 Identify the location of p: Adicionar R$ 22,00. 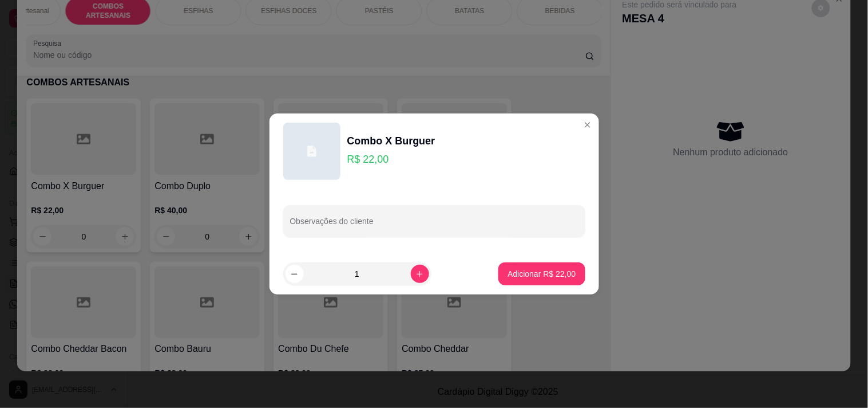
(541, 273).